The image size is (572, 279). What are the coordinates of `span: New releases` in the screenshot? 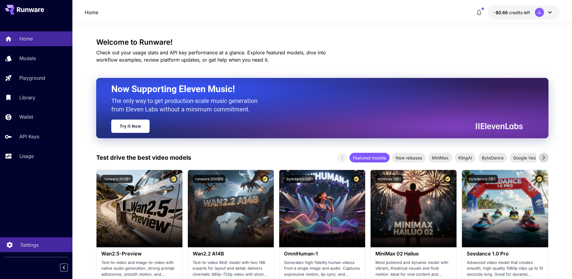 It's located at (409, 157).